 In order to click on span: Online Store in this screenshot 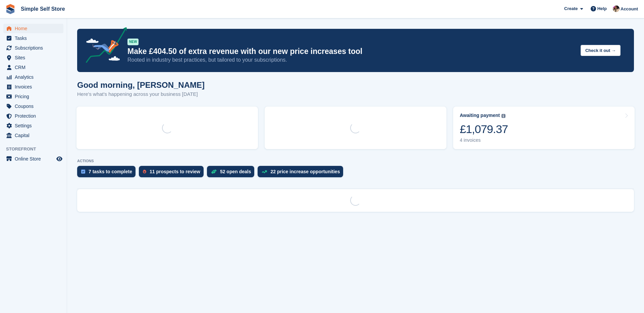, I will do `click(35, 159)`.